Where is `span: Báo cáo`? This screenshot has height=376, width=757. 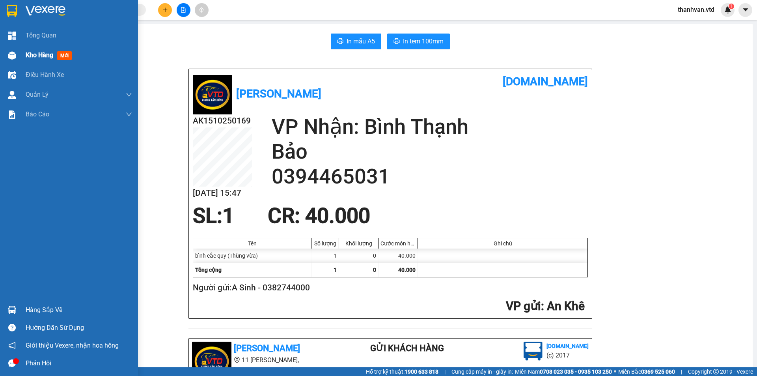 span: Báo cáo is located at coordinates (37, 114).